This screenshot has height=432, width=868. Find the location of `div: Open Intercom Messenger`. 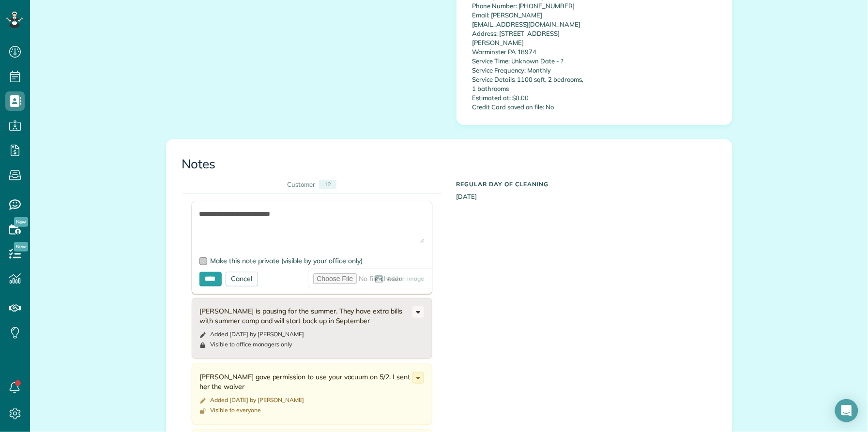

div: Open Intercom Messenger is located at coordinates (847, 411).